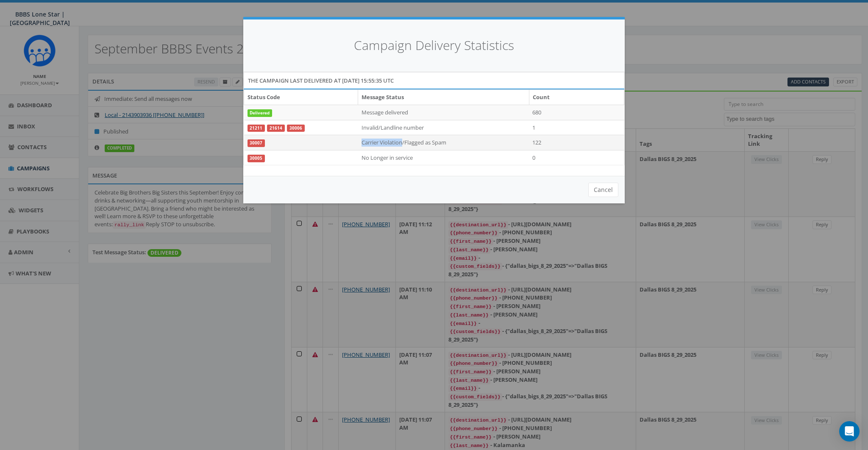 Image resolution: width=868 pixels, height=450 pixels. I want to click on a: 30006, so click(296, 128).